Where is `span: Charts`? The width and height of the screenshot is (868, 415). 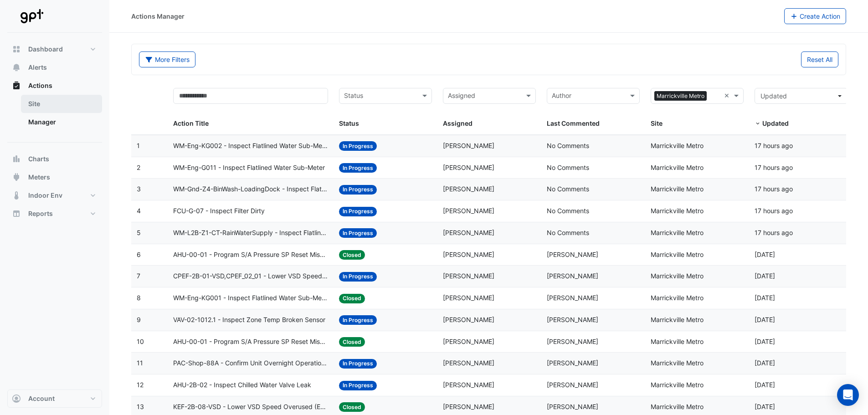 span: Charts is located at coordinates (39, 159).